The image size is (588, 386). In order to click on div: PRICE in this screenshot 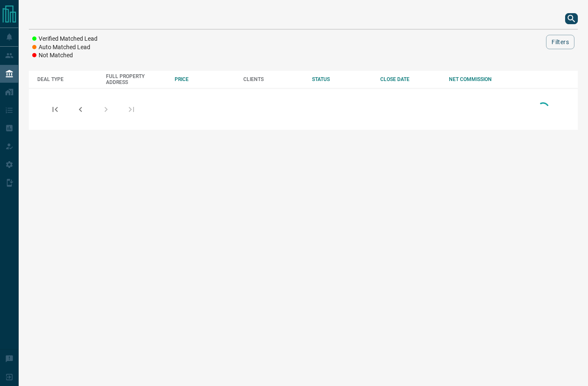, I will do `click(205, 79)`.